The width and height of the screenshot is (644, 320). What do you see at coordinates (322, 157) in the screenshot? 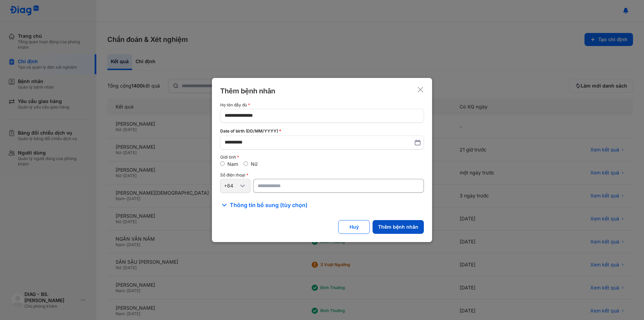
I see `div: Giới tính` at bounding box center [322, 157].